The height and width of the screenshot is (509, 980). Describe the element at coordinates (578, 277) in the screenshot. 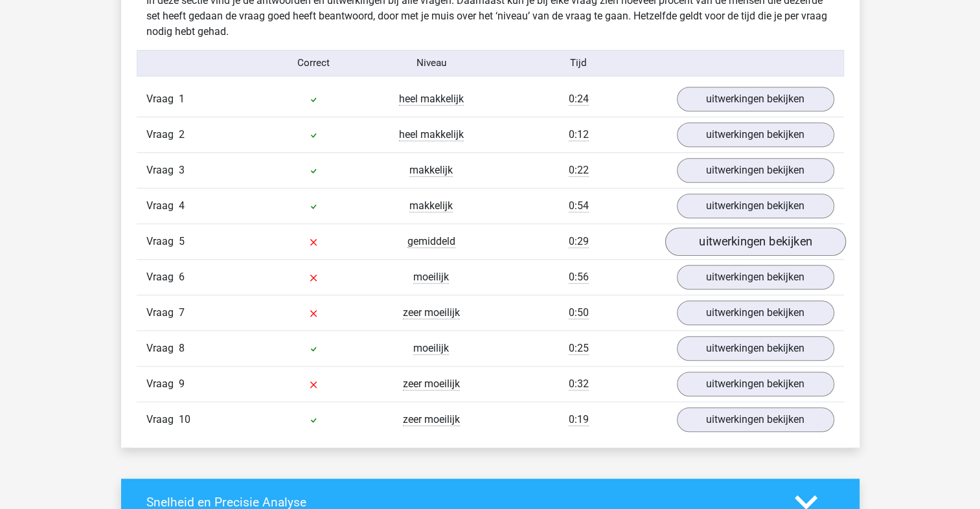

I see `span: 0:56` at that location.